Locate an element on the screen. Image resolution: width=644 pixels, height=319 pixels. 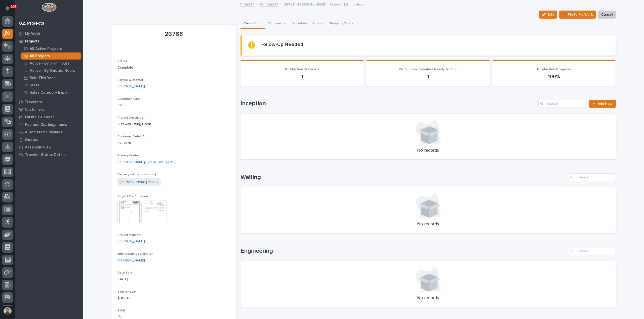
button: Comments is located at coordinates (277, 24).